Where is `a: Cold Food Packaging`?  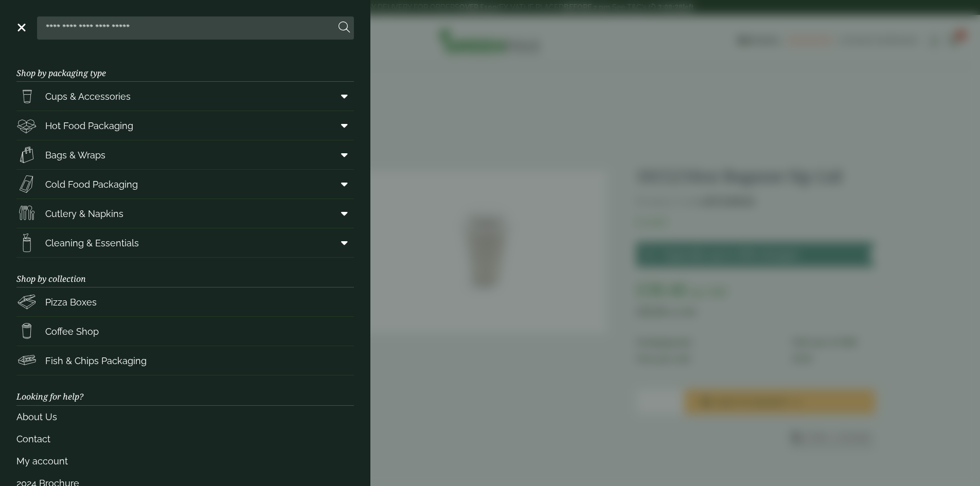 a: Cold Food Packaging is located at coordinates (185, 184).